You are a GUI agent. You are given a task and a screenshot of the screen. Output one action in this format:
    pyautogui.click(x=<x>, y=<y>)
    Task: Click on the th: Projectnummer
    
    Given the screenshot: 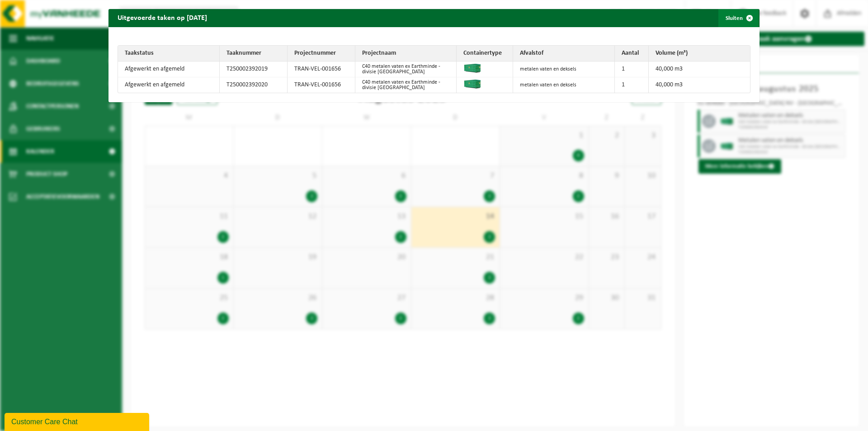 What is the action you would take?
    pyautogui.click(x=322, y=53)
    